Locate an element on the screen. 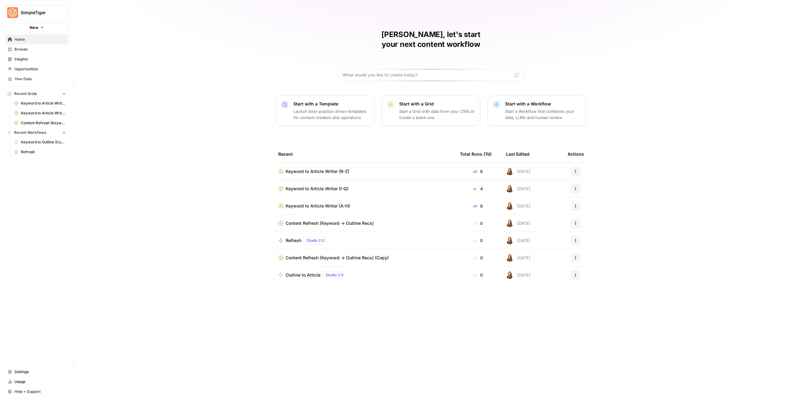  a: Content Refresh (Keyword -> Outline Recs) (Copy) is located at coordinates (364, 257).